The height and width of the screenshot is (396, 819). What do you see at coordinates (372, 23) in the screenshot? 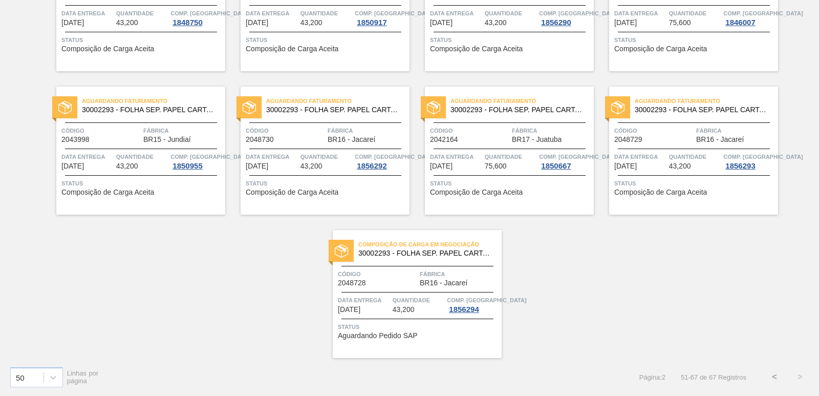
I see `div: 1850917` at bounding box center [372, 23].